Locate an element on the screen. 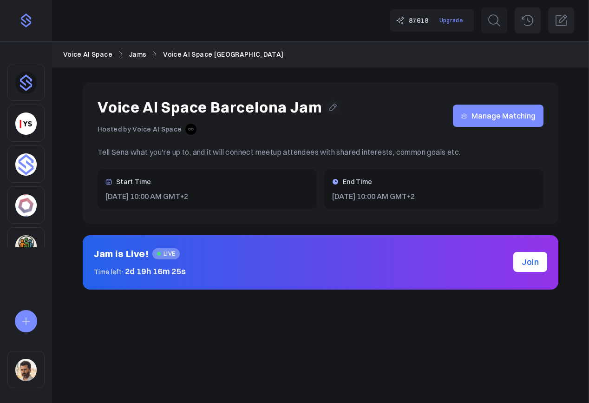 Image resolution: width=589 pixels, height=403 pixels. a: Upgrade is located at coordinates (451, 20).